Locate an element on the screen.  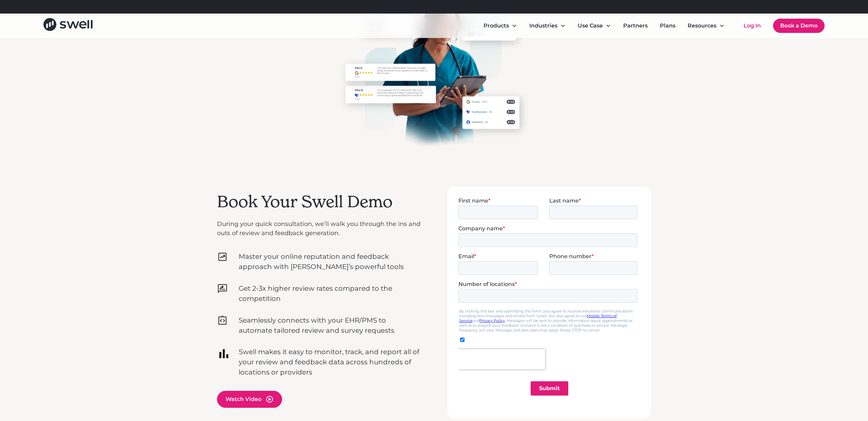
a: Plans is located at coordinates (667, 26).